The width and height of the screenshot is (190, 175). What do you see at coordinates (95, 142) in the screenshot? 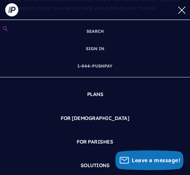
I see `a: FOR PARISHES` at bounding box center [95, 142].